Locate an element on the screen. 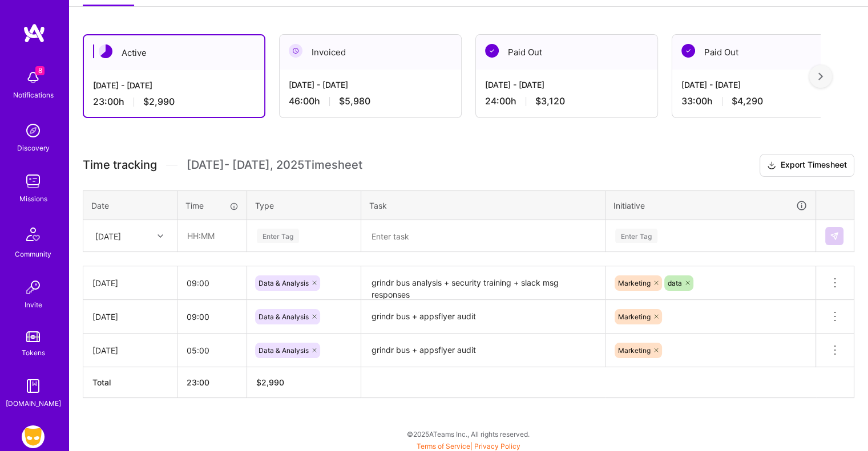 The width and height of the screenshot is (868, 451). span: Time tracking is located at coordinates (120, 165).